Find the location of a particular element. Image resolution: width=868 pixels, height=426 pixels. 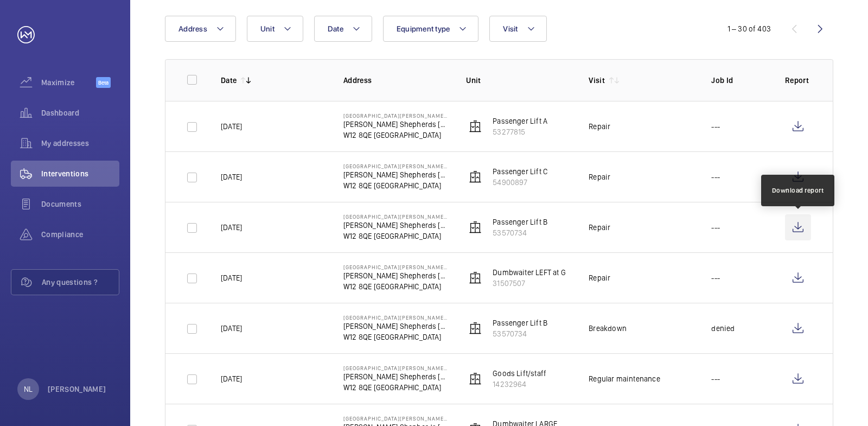

p: denied is located at coordinates (723, 328).